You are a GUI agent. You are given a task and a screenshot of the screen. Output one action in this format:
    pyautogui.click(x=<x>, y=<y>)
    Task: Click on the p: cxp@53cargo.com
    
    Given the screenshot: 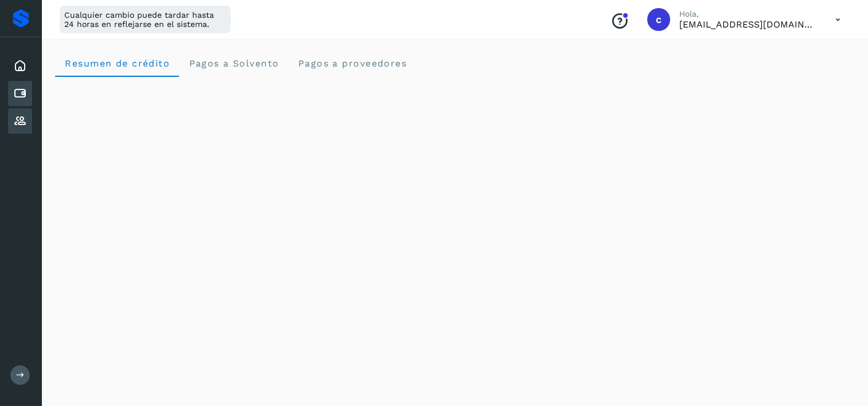 What is the action you would take?
    pyautogui.click(x=749, y=24)
    